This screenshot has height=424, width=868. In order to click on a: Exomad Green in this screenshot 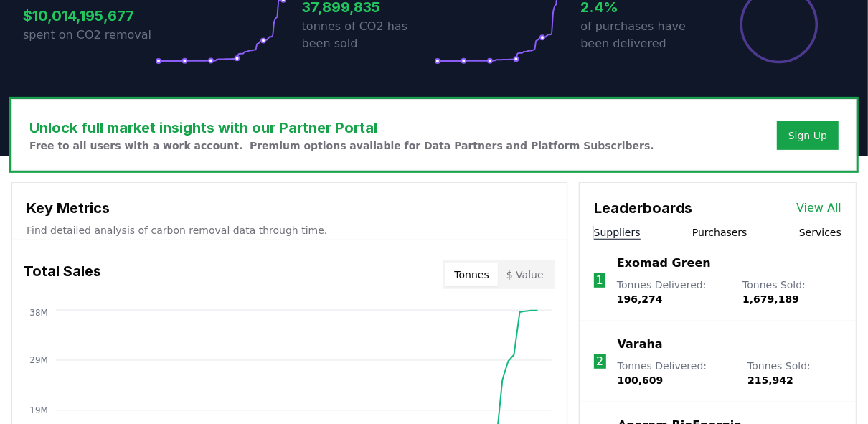, I will do `click(663, 263)`.